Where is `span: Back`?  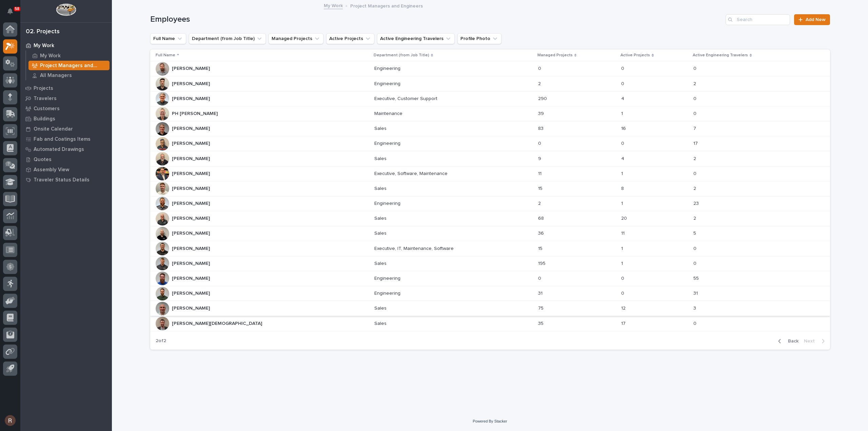 span: Back is located at coordinates (791, 341).